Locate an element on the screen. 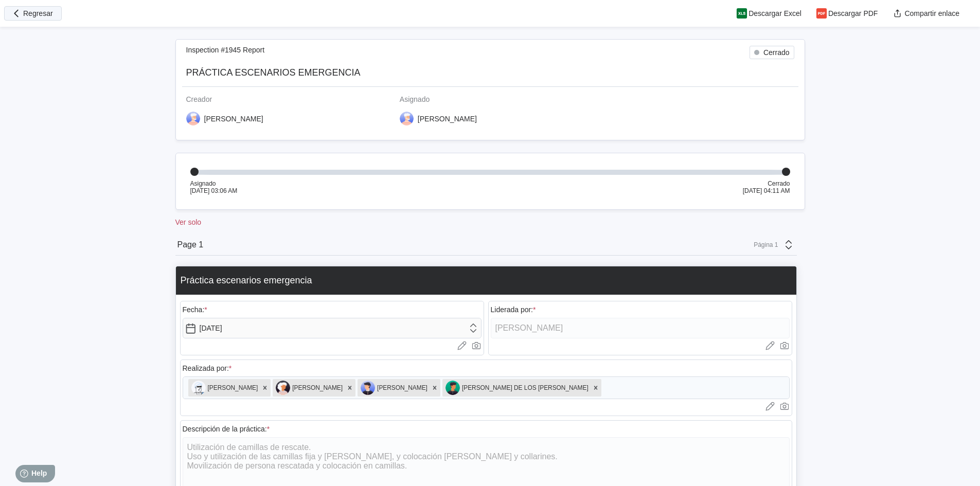 The image size is (980, 486). div: Descripción de la práctica: is located at coordinates (226, 429).